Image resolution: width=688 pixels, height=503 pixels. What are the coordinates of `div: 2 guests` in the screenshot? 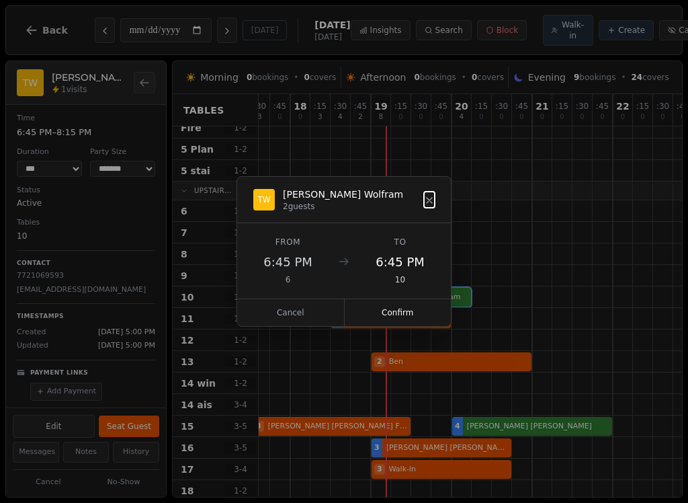 It's located at (343, 206).